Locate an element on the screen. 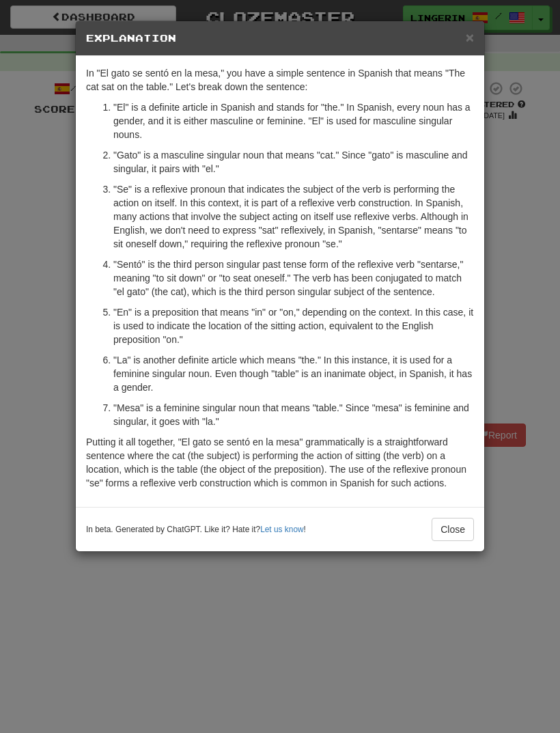 Image resolution: width=560 pixels, height=733 pixels. p: "Gato" is a masculine singular noun that means "cat." Since "gato" is masculine and singular, it ... is located at coordinates (294, 162).